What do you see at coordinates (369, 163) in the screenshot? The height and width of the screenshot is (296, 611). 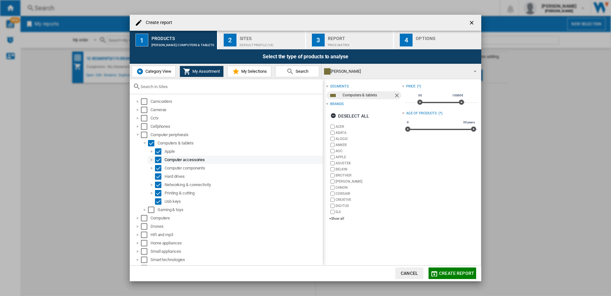 I see `label: ASUSTEK` at bounding box center [369, 163].